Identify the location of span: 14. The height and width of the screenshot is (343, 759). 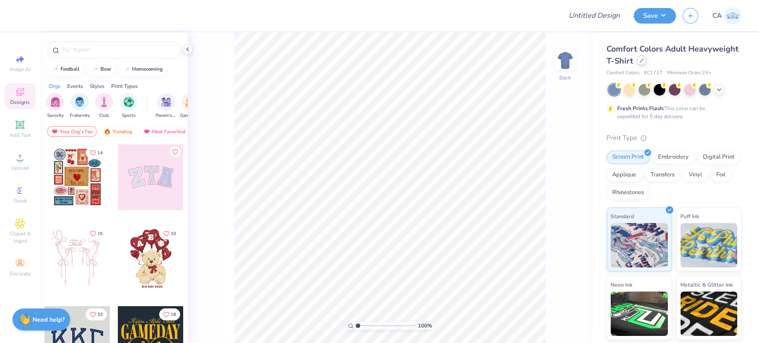
(100, 153).